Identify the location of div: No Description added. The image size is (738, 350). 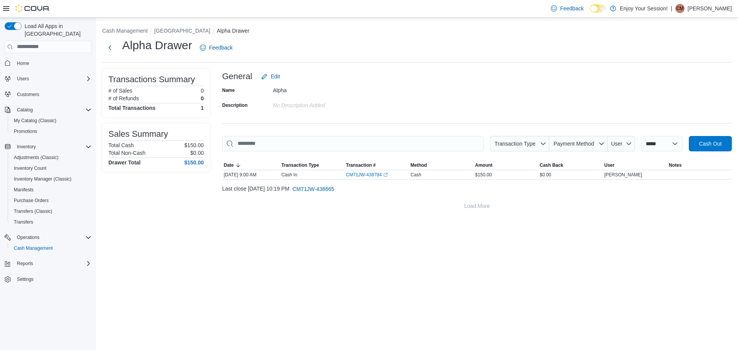
(324, 104).